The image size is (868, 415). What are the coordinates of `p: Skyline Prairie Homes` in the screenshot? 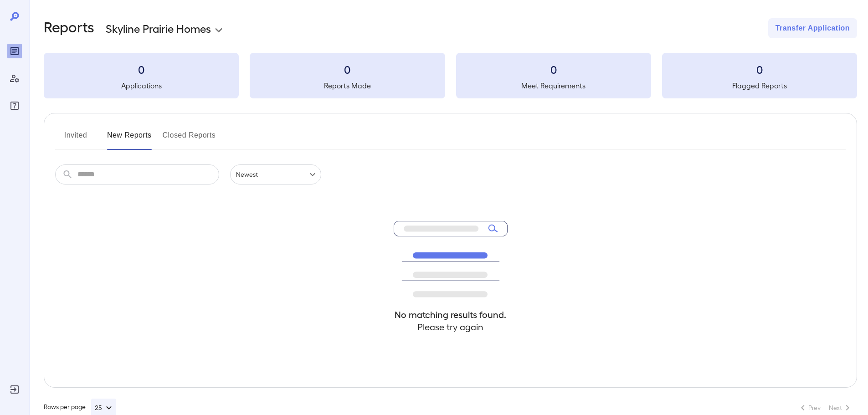 It's located at (158, 28).